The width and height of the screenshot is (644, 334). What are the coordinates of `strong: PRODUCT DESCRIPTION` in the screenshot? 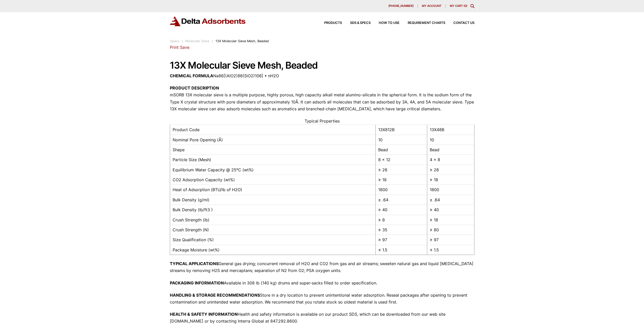 It's located at (194, 88).